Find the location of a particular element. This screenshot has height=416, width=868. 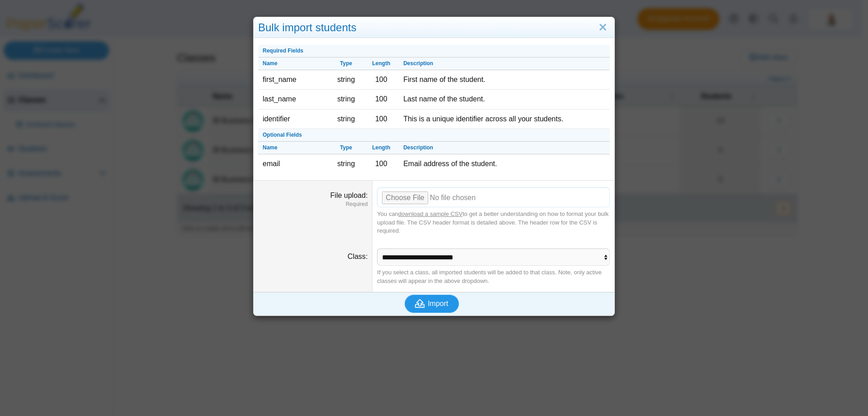

th: Required Fields is located at coordinates (434, 51).